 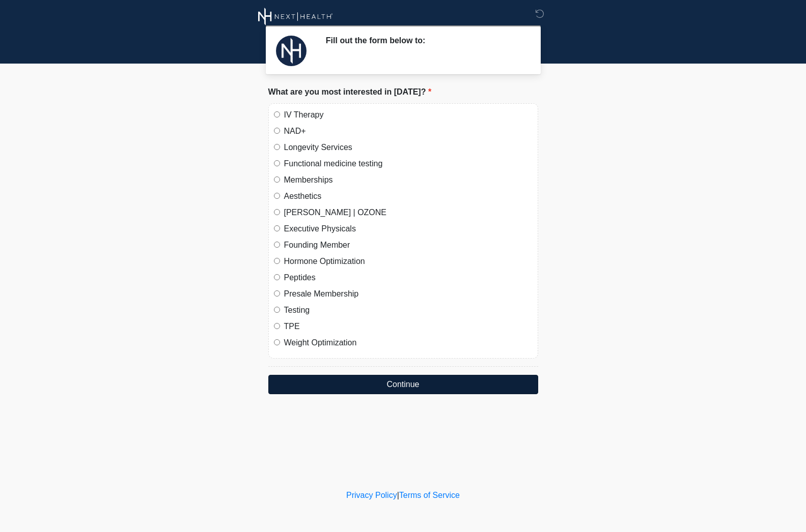 What do you see at coordinates (277, 342) in the screenshot?
I see `input: Weight Optimization` at bounding box center [277, 342].